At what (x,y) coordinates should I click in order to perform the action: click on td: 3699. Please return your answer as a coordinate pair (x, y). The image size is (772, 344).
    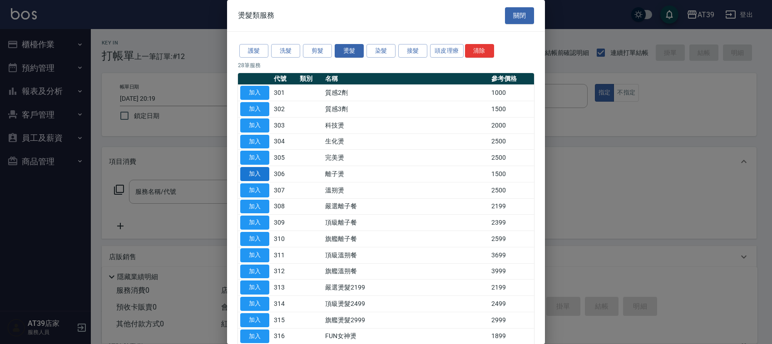
    Looking at the image, I should click on (511, 255).